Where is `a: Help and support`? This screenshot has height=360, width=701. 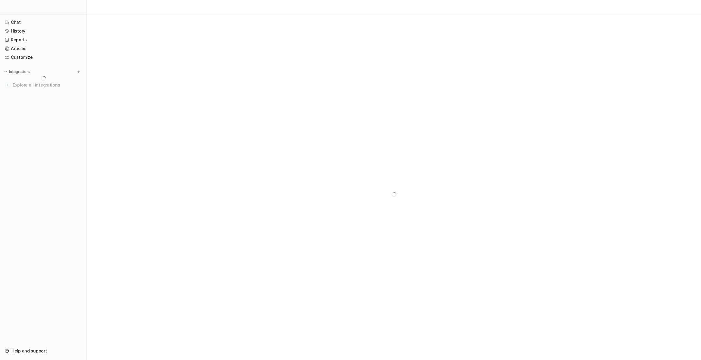
a: Help and support is located at coordinates (43, 351).